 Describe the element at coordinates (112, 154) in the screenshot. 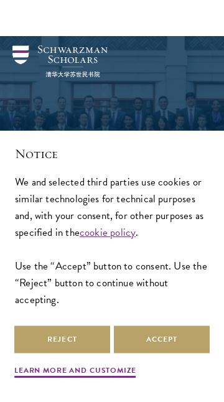

I see `h2: Notice` at that location.